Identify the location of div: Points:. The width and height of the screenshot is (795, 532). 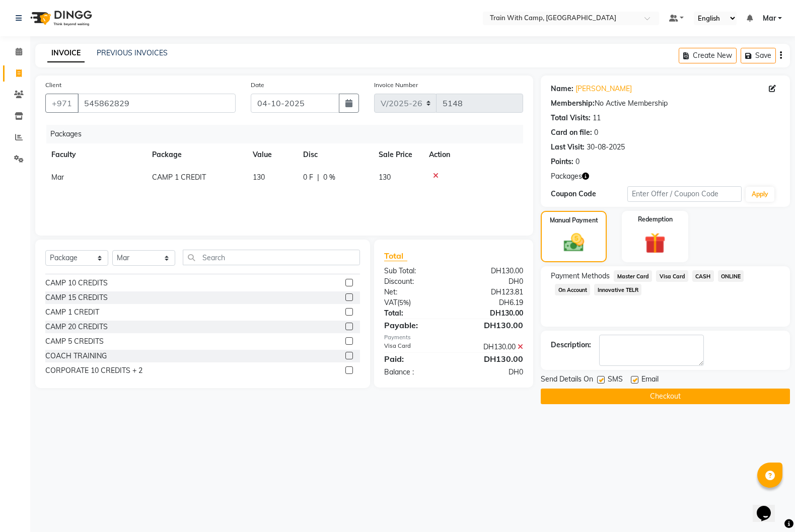
(562, 161).